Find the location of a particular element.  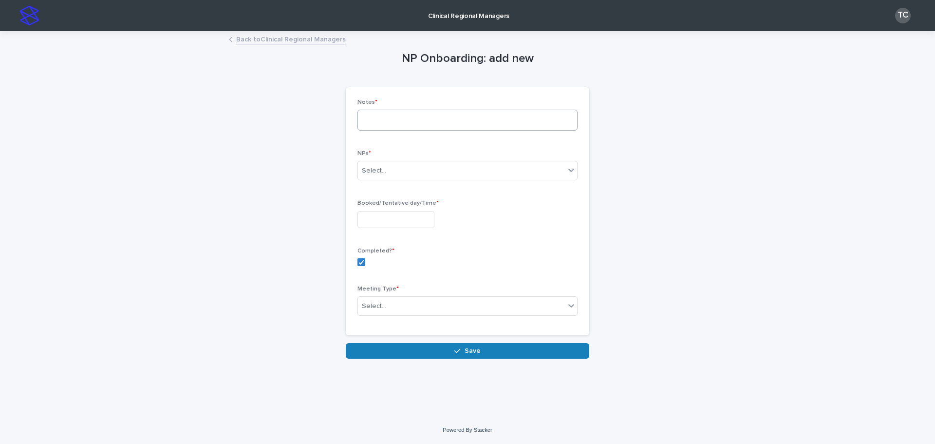

a: Back toClinical Regional Managers is located at coordinates (291, 38).